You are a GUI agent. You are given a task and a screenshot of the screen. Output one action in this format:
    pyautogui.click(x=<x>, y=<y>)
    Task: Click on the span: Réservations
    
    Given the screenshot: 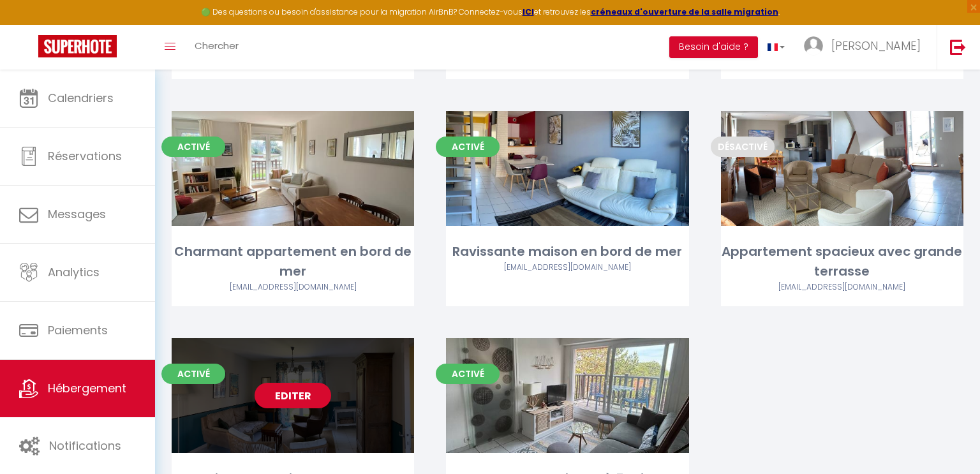 What is the action you would take?
    pyautogui.click(x=85, y=156)
    